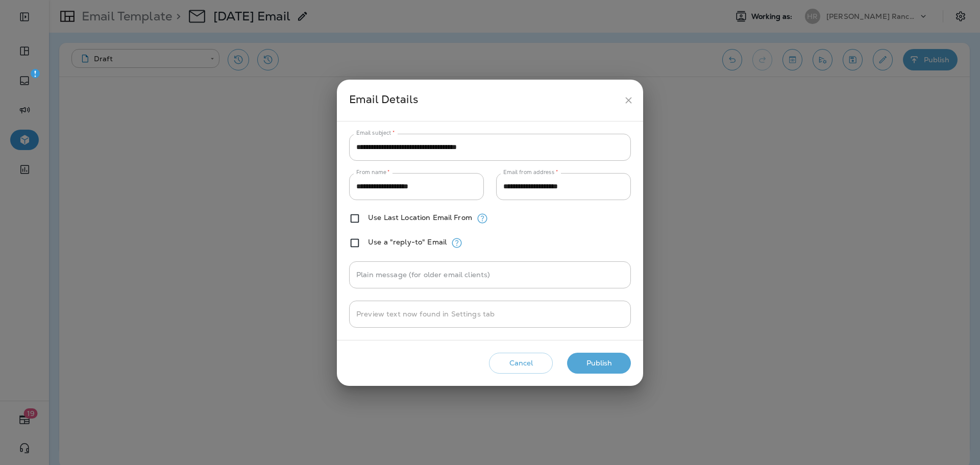 The width and height of the screenshot is (980, 465). I want to click on label: Email from address, so click(531, 172).